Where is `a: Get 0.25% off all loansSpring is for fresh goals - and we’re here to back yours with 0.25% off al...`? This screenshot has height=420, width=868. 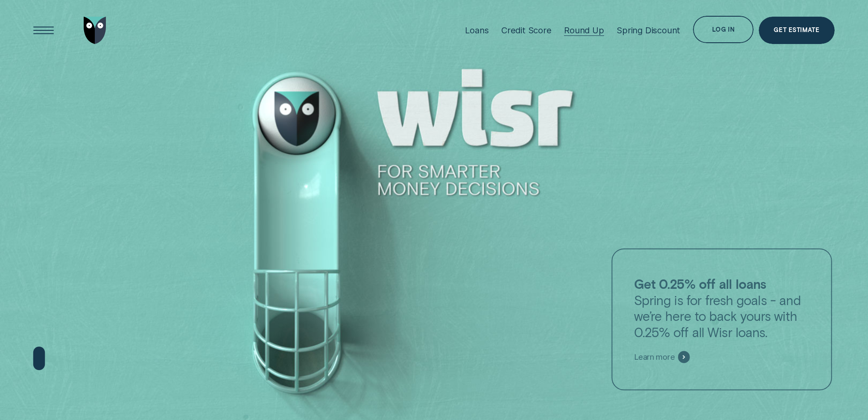 a: Get 0.25% off all loansSpring is for fresh goals - and we’re here to back yours with 0.25% off al... is located at coordinates (722, 319).